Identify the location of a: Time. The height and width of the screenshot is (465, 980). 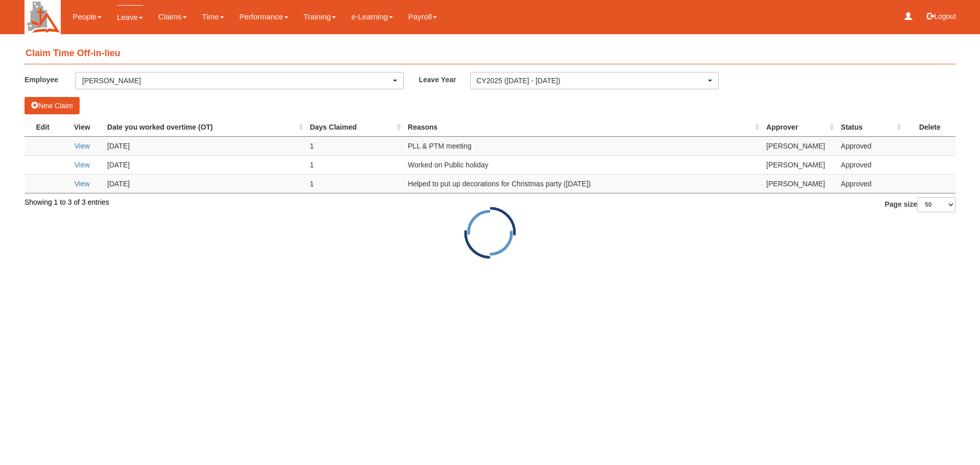
(212, 17).